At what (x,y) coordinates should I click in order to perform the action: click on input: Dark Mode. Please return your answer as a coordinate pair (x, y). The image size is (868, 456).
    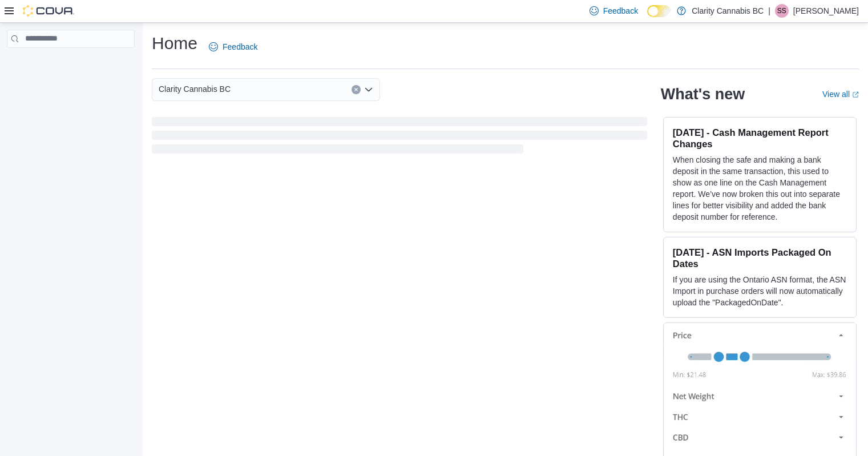
    Looking at the image, I should click on (660, 11).